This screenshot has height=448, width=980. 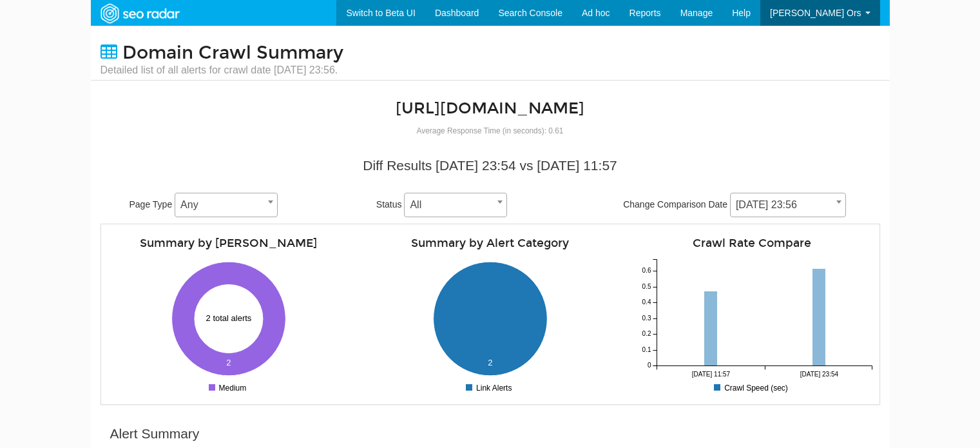 What do you see at coordinates (151, 204) in the screenshot?
I see `span: Page Type` at bounding box center [151, 204].